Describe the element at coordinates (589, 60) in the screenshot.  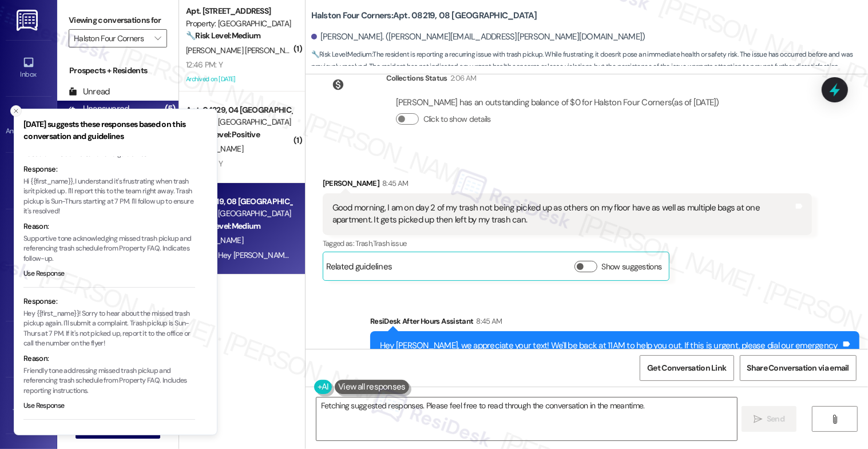
I see `span: : The resident is reporting a recurring issue with trash pickup. While frustrating, it doesn't po...` at that location.